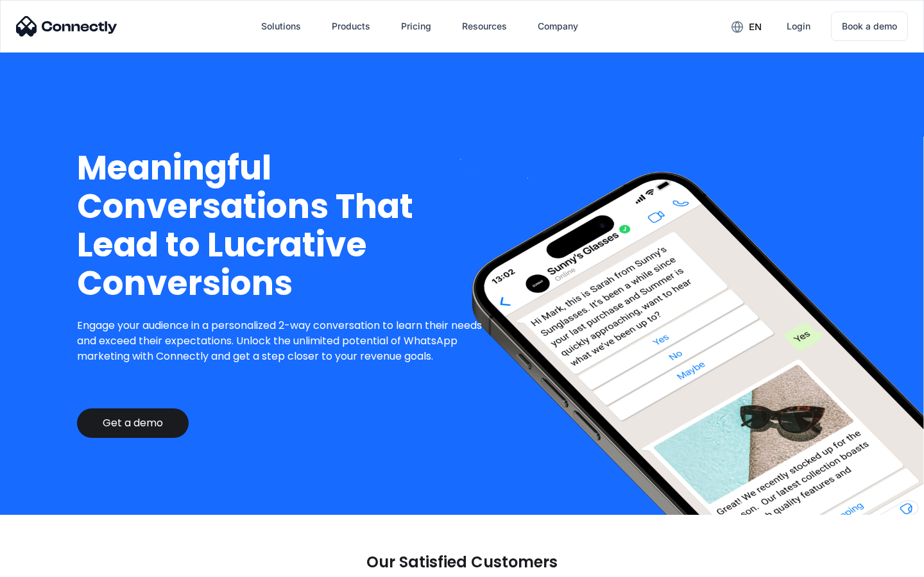 The height and width of the screenshot is (577, 924). I want to click on div: Products, so click(351, 26).